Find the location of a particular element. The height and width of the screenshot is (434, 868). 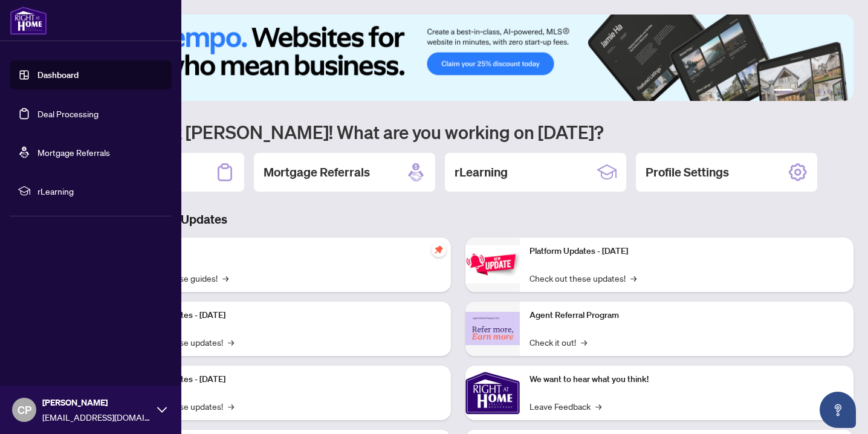

a: Check it out!→ is located at coordinates (558, 342).